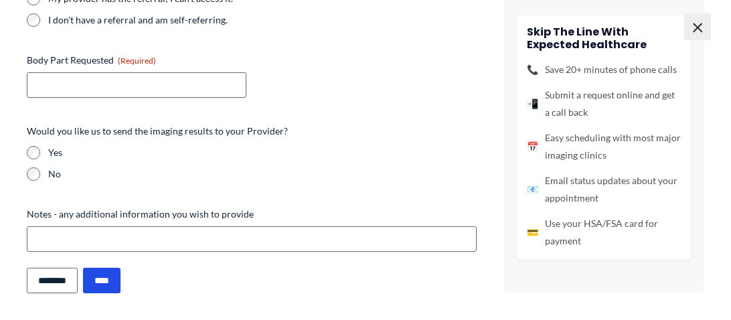 The height and width of the screenshot is (320, 731). I want to click on li: Easy scheduling with most major imaging clinics, so click(604, 147).